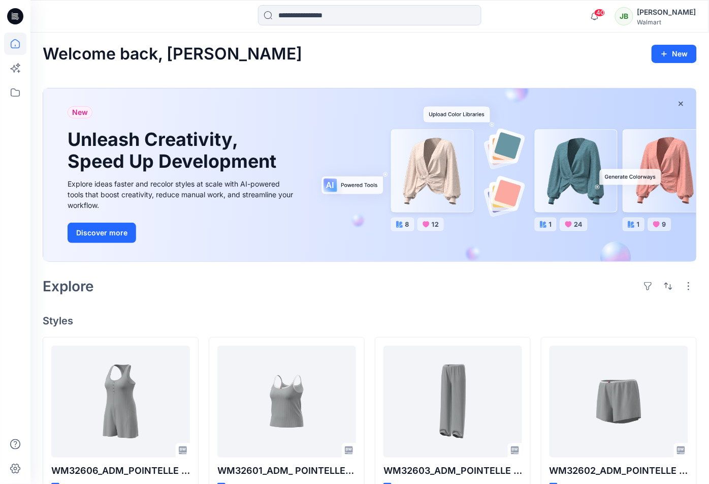  What do you see at coordinates (182, 194) in the screenshot?
I see `div: Explore ideas faster and recolor styles at scale with AI-powered tools that boost creativity, red...` at bounding box center [182, 194].